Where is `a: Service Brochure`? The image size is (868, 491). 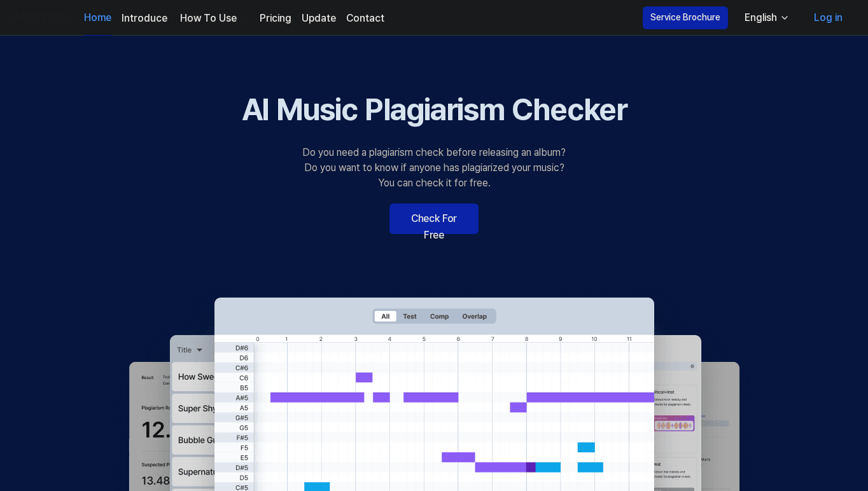 a: Service Brochure is located at coordinates (686, 18).